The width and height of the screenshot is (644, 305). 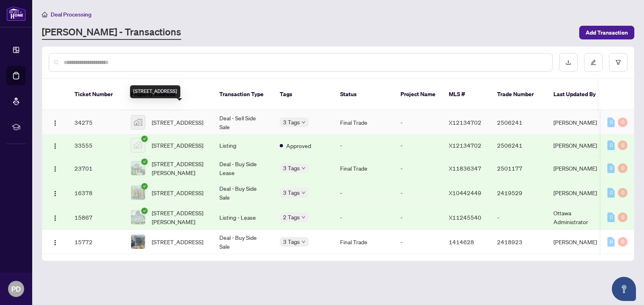 I want to click on th: Project Name, so click(x=418, y=95).